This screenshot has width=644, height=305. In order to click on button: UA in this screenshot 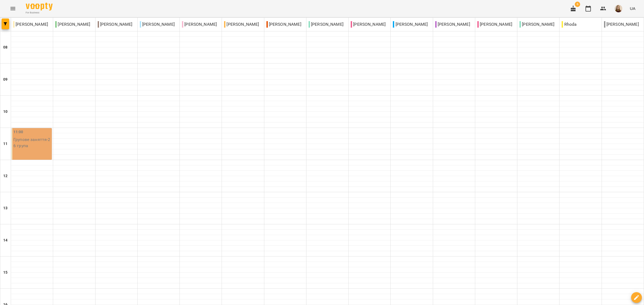, I will do `click(633, 9)`.